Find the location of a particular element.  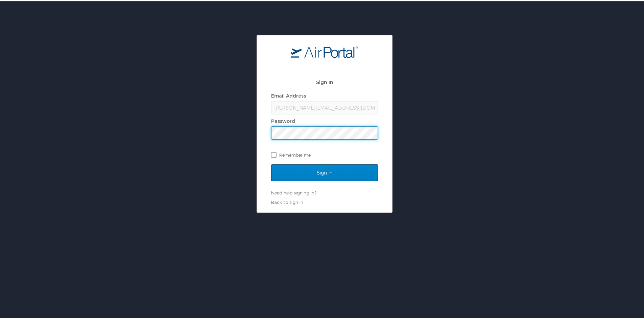

input: Sign In is located at coordinates (325, 171).